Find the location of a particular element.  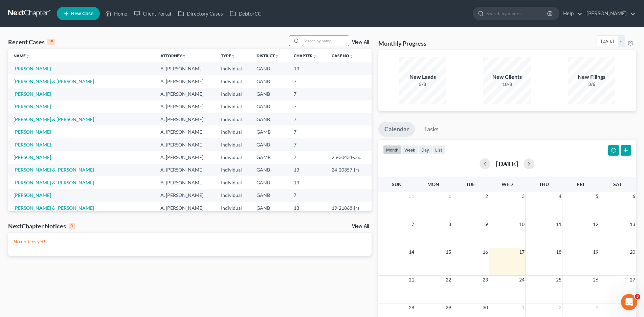

div: 0 is located at coordinates (72, 226).